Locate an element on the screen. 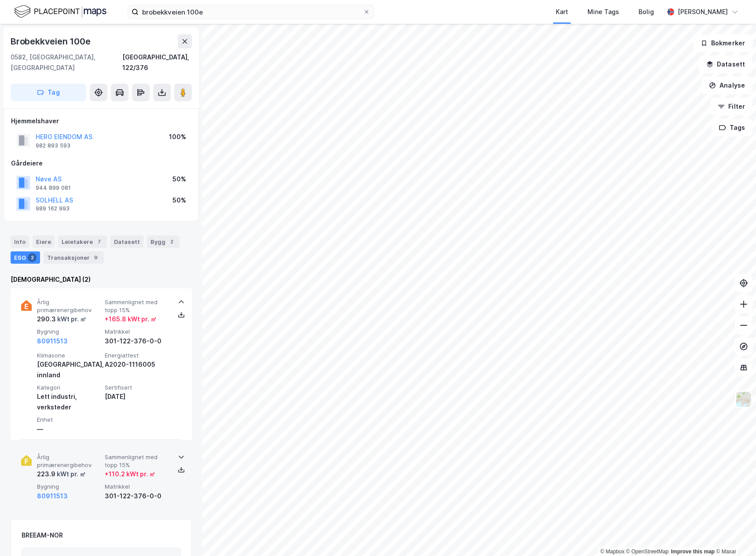 Image resolution: width=756 pixels, height=556 pixels. div: Eiere is located at coordinates (43, 241).